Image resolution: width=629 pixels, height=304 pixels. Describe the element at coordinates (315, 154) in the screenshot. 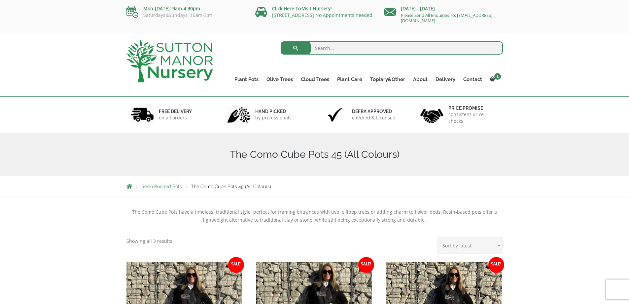

I see `h1: The Como Cube Pots 45 (All Colours)` at that location.